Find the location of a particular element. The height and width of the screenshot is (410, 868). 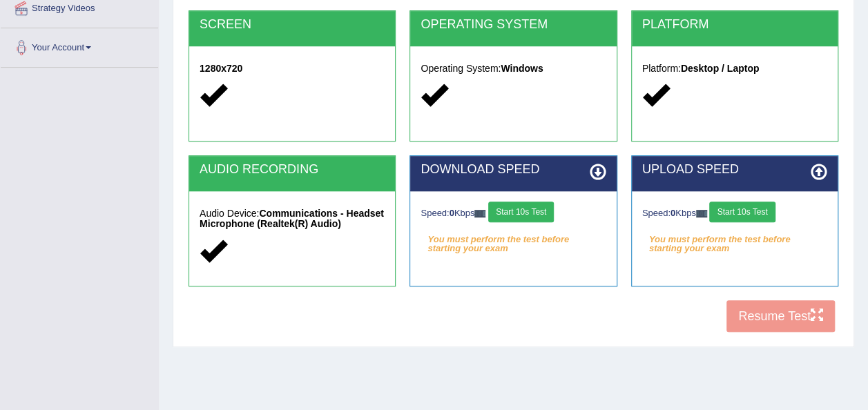

h2: SCREEN is located at coordinates (292, 25).